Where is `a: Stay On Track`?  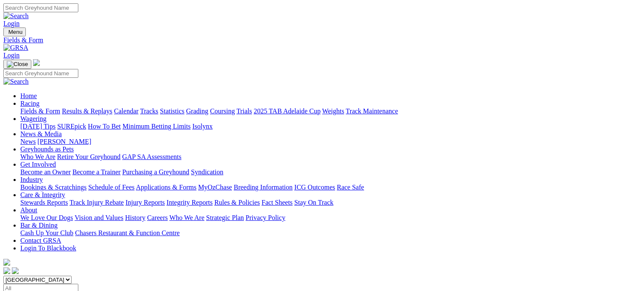 a: Stay On Track is located at coordinates (313, 202).